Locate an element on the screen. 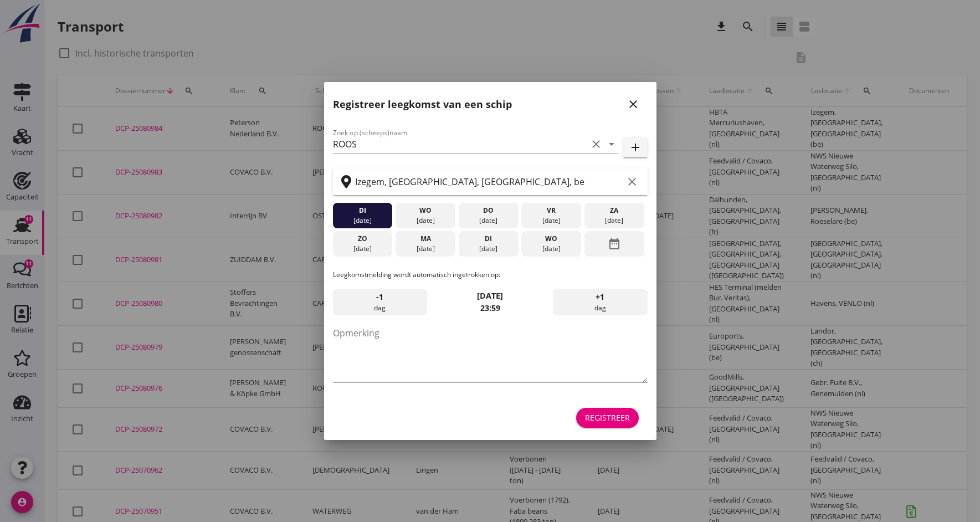 This screenshot has height=522, width=980. div: vr is located at coordinates (551, 211).